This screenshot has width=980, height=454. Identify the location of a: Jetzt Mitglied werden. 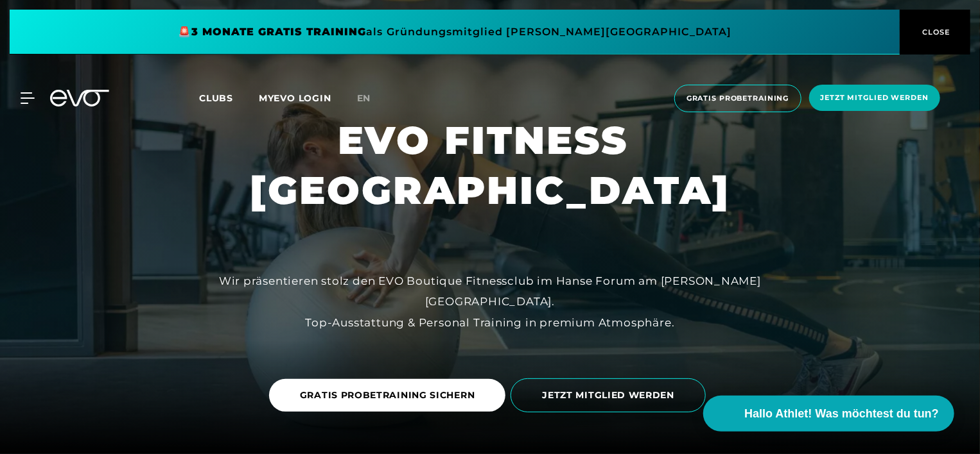
(875, 98).